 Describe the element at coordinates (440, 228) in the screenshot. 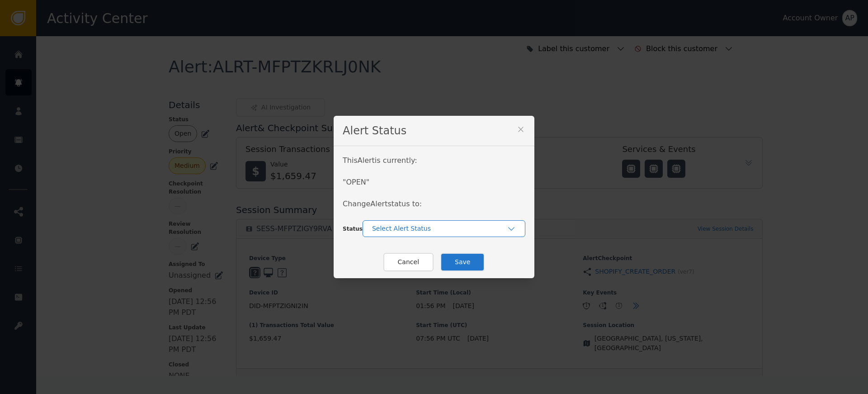

I see `div: Select Alert Status` at that location.